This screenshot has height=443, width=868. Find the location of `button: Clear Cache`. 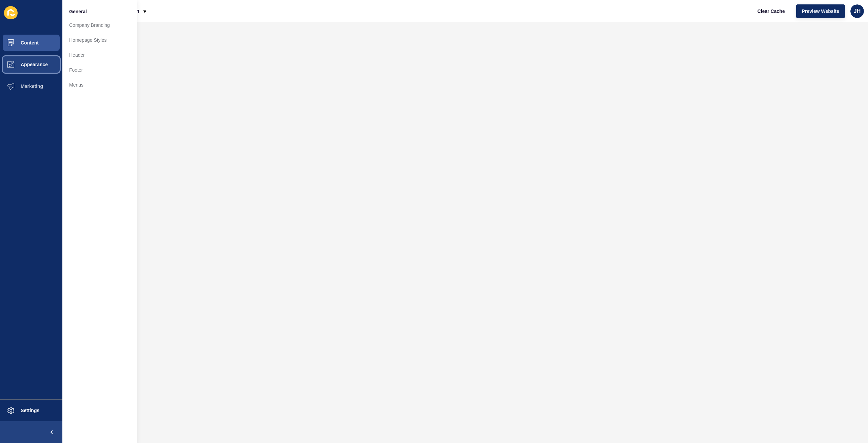

button: Clear Cache is located at coordinates (771, 11).